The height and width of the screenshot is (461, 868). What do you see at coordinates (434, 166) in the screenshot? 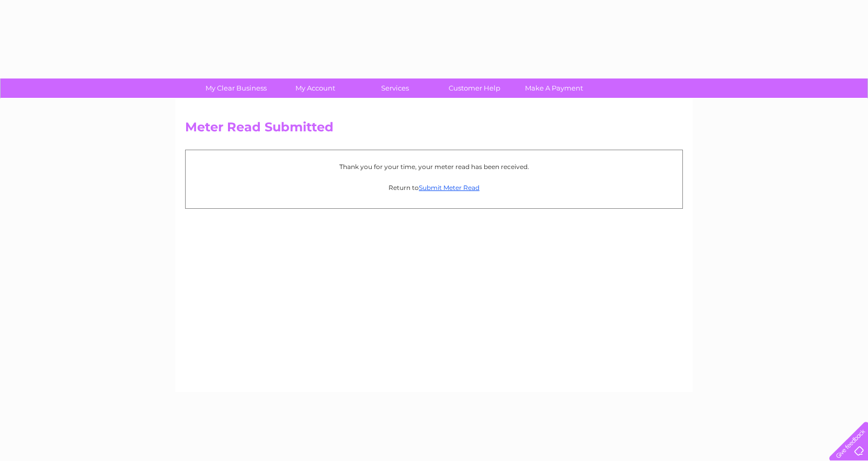
I see `p: Thank you for your time, your meter read has been received.` at bounding box center [434, 166].